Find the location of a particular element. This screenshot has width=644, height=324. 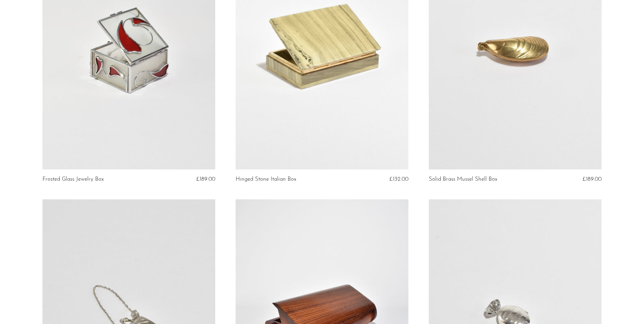

a: Hinged Stone Italian Box is located at coordinates (265, 180).